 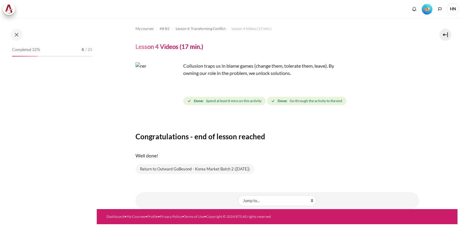 I want to click on span: KR B2, so click(x=164, y=29).